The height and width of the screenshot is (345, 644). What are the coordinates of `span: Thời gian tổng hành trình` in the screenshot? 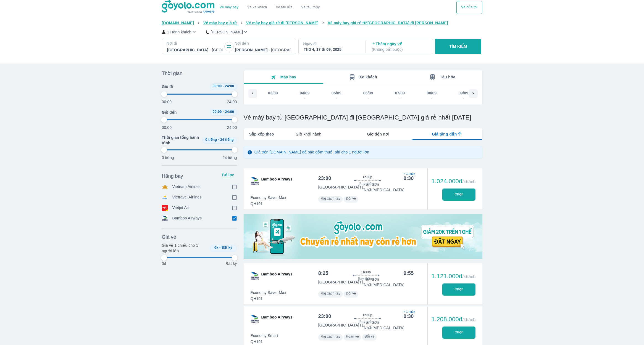 It's located at (181, 140).